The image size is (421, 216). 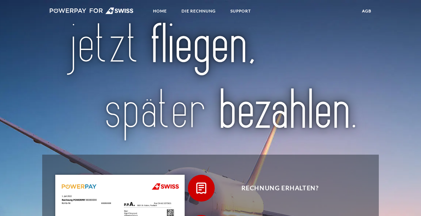 What do you see at coordinates (275, 188) in the screenshot?
I see `button: Rechnung erhalten?` at bounding box center [275, 188].